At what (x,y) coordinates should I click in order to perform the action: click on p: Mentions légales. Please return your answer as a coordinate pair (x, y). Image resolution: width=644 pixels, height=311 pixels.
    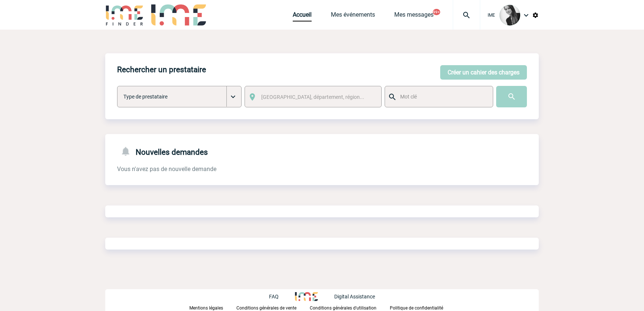
    Looking at the image, I should click on (206, 308).